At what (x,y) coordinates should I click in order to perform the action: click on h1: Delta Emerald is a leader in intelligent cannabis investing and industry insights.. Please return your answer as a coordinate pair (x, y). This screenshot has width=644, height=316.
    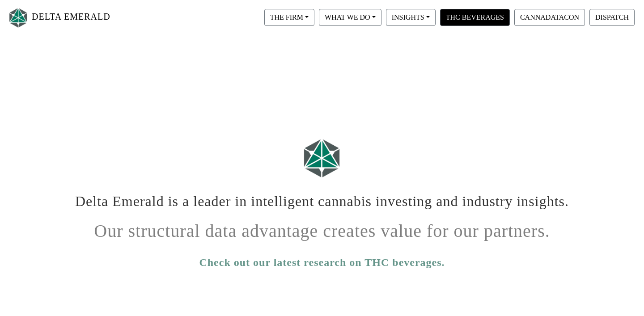
    Looking at the image, I should click on (322, 197).